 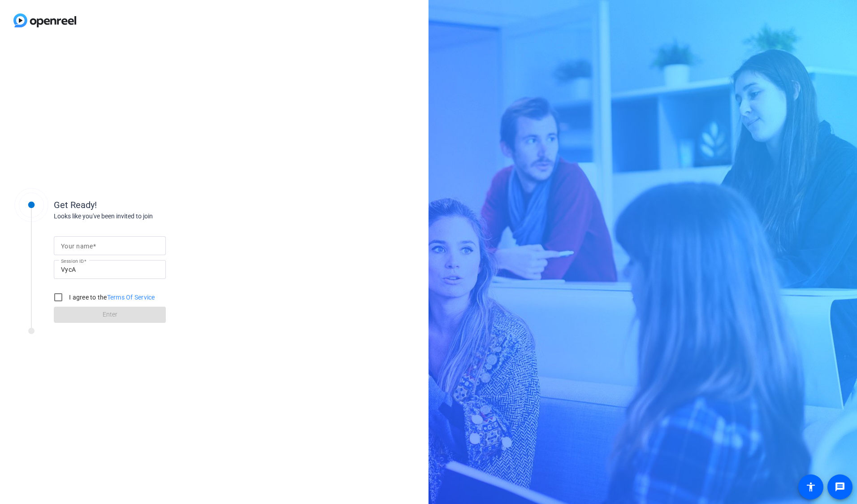 What do you see at coordinates (111, 297) in the screenshot?
I see `label: I agree to the` at bounding box center [111, 297].